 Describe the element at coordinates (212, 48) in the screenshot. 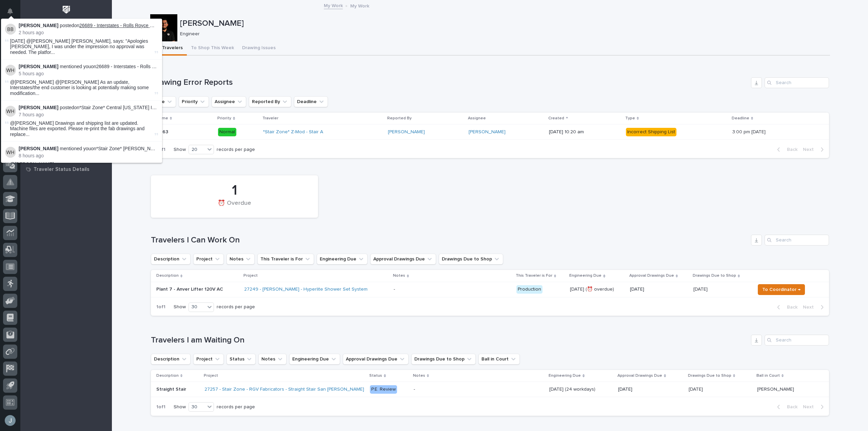

I see `button: To Shop This Week` at that location.